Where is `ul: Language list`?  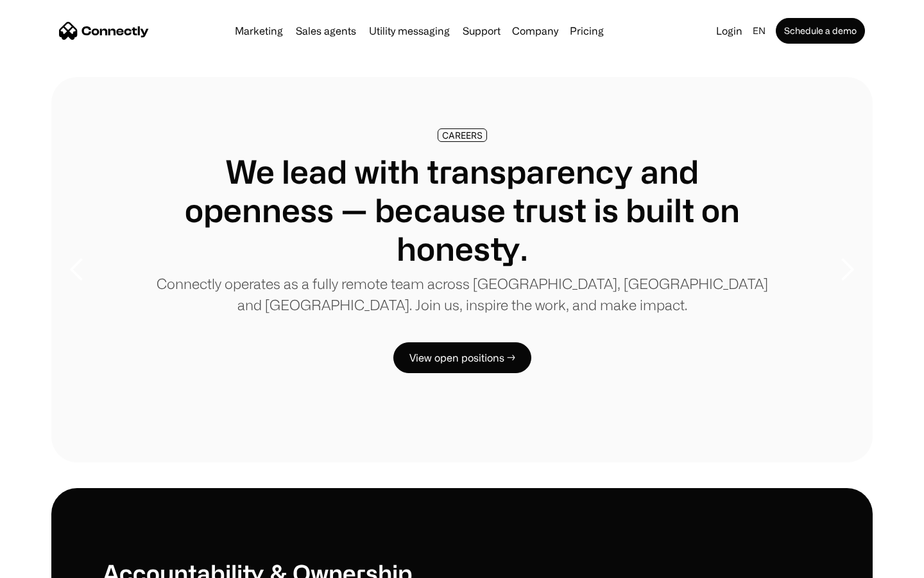 ul: Language list is located at coordinates (51, 564).